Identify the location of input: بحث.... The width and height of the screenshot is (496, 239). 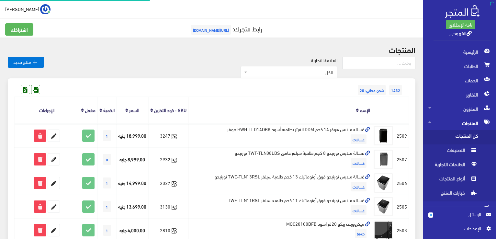
(379, 63).